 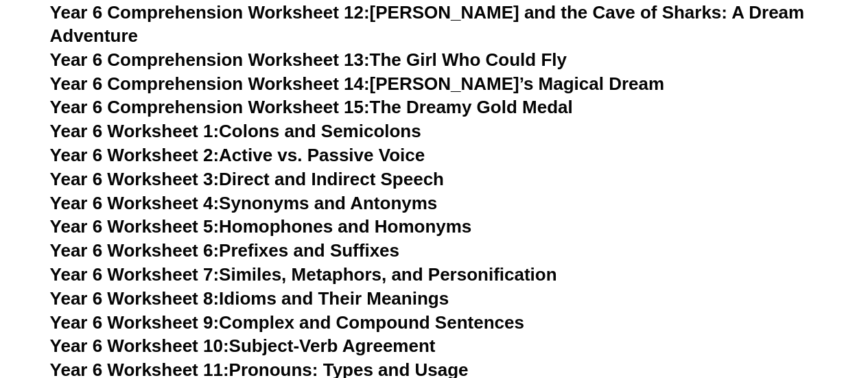 I want to click on div: Chat Widget, so click(x=754, y=301).